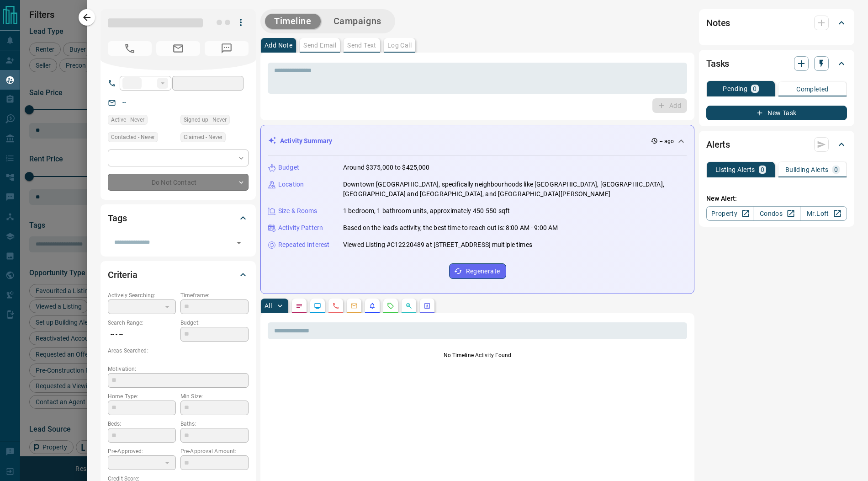  I want to click on button: Open, so click(239, 242).